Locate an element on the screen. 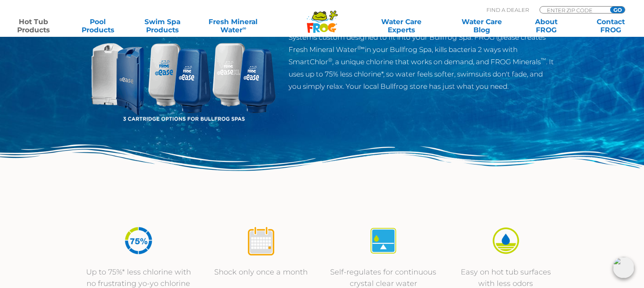  img: icon-atease-easy-on is located at coordinates (506, 240).